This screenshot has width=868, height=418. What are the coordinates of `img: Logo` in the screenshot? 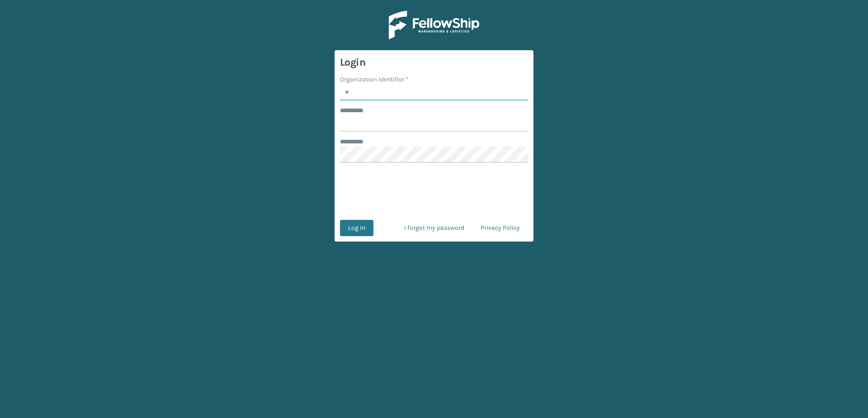 It's located at (434, 25).